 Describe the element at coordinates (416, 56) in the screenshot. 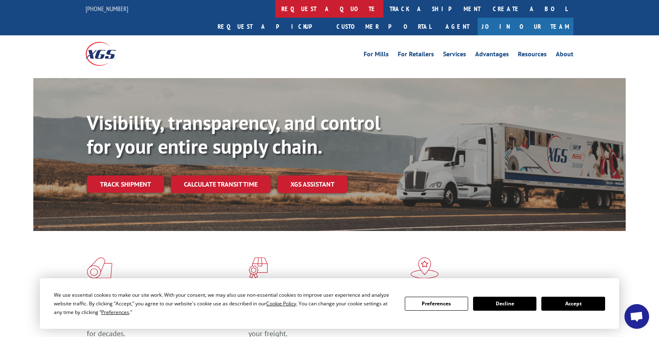

I see `a: For Retailers` at that location.